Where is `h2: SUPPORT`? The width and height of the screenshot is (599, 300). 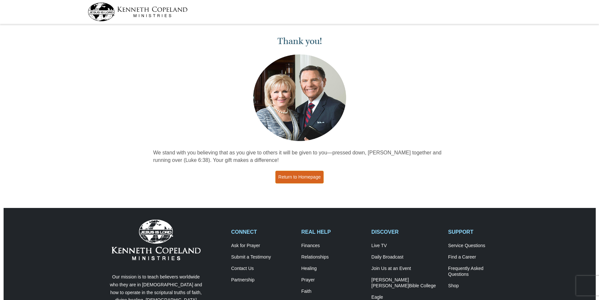
h2: SUPPORT is located at coordinates (480, 232).